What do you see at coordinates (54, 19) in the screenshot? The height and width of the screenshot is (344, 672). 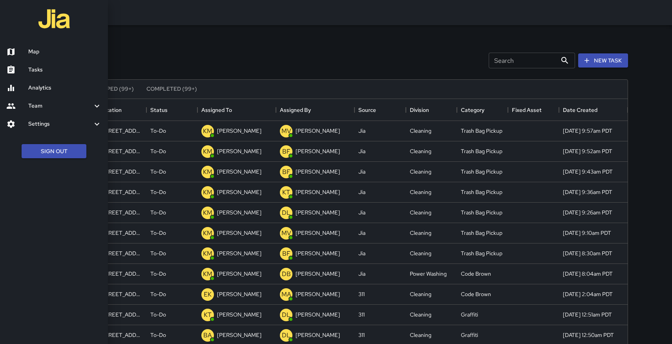 I see `img: jia-logo` at bounding box center [54, 19].